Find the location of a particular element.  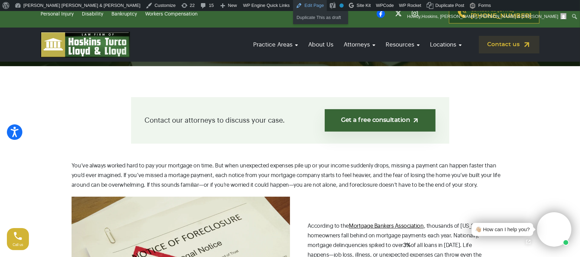

a: Practice Areas is located at coordinates (276, 44).